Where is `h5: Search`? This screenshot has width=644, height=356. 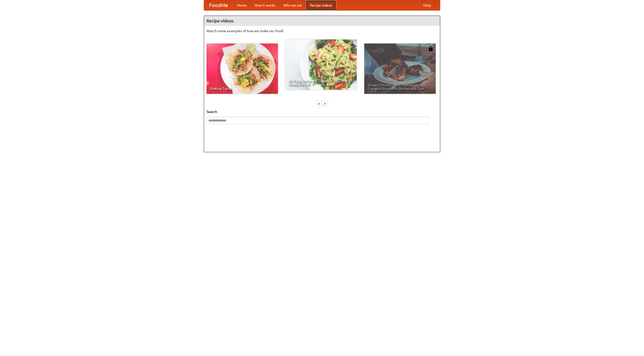
h5: Search is located at coordinates (322, 112).